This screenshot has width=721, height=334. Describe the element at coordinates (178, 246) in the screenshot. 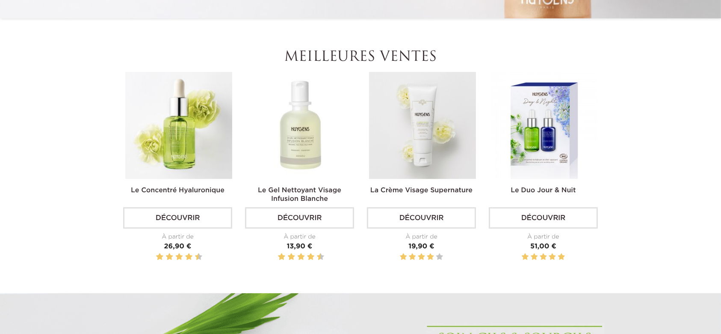

I see `span: 26,90 €` at that location.